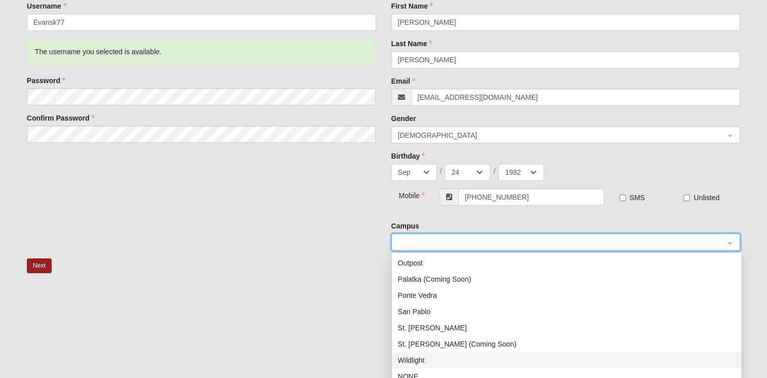 This screenshot has height=378, width=767. I want to click on label: Password, so click(46, 81).